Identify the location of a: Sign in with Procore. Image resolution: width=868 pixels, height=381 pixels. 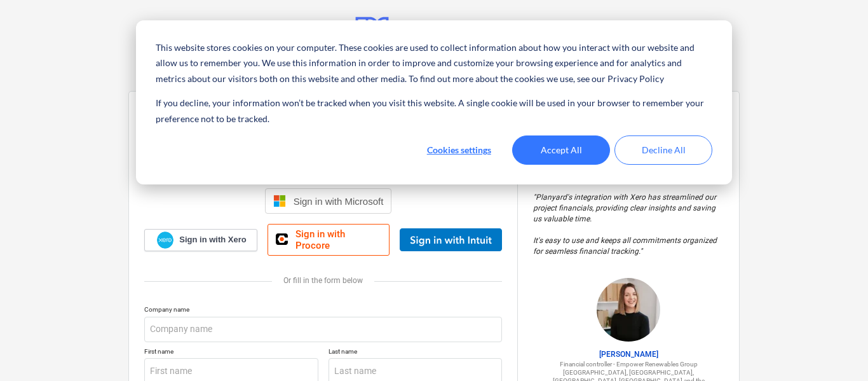
(329, 240).